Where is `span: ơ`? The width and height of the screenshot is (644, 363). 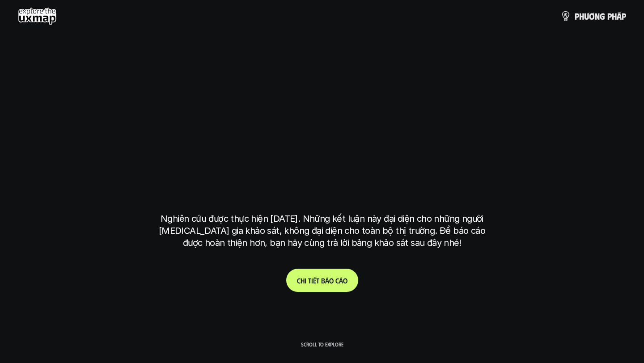
span: ơ is located at coordinates (592, 16).